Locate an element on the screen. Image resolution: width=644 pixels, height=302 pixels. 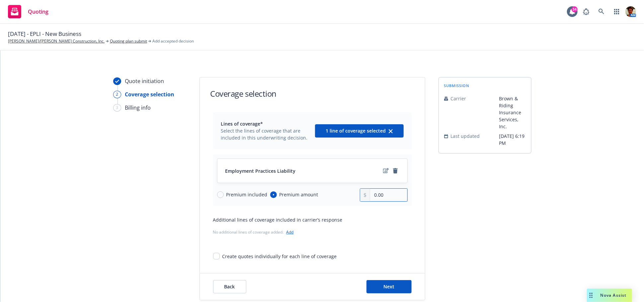
a: Add is located at coordinates (290, 232).